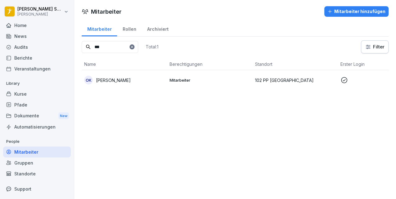 The image size is (396, 199). Describe the element at coordinates (37, 105) in the screenshot. I see `a: Pfade` at that location.